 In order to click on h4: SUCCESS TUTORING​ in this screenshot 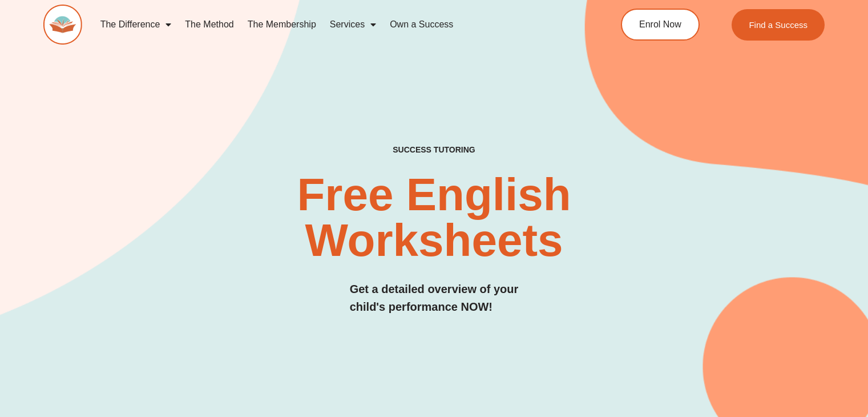, I will do `click(434, 150)`.